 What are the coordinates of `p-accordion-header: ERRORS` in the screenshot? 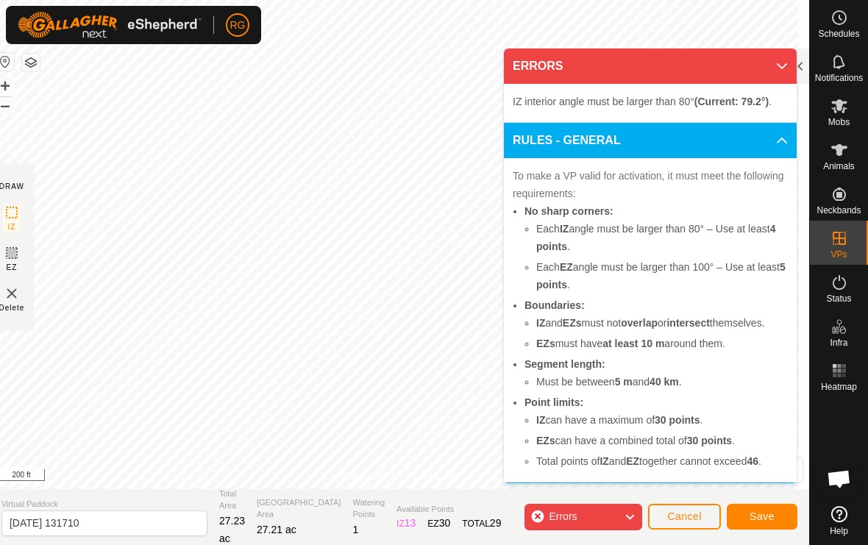 It's located at (650, 66).